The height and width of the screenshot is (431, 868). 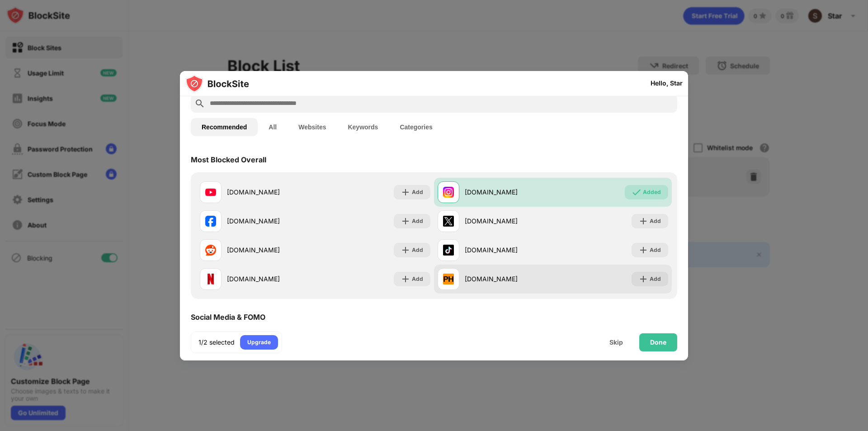 What do you see at coordinates (259, 343) in the screenshot?
I see `div: Upgrade` at bounding box center [259, 343].